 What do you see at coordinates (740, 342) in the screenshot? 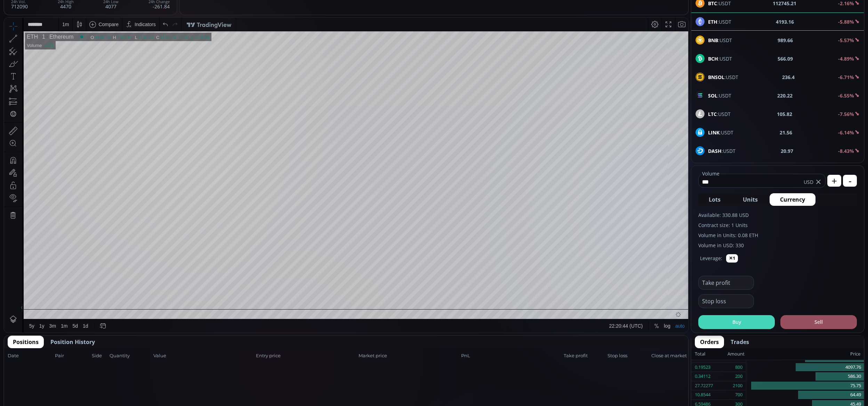
I see `span: Trades` at bounding box center [740, 342].